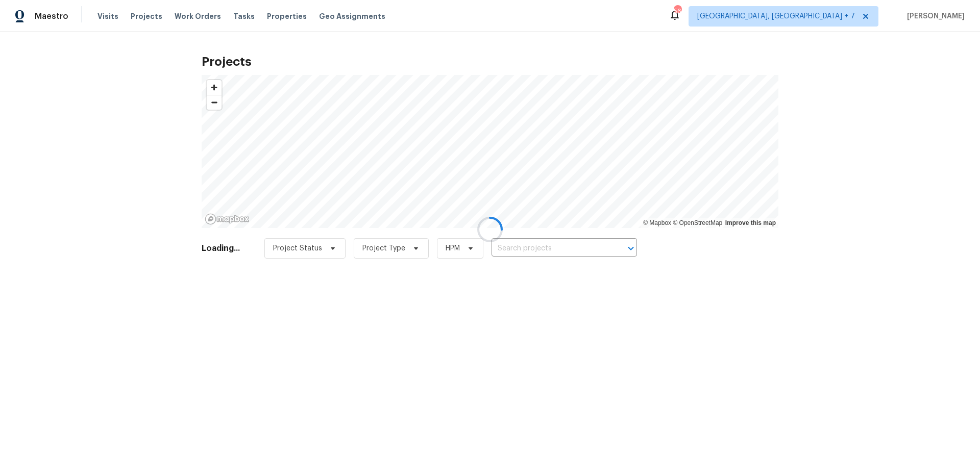 This screenshot has height=459, width=980. What do you see at coordinates (697, 223) in the screenshot?
I see `a: OpenStreetMap` at bounding box center [697, 223].